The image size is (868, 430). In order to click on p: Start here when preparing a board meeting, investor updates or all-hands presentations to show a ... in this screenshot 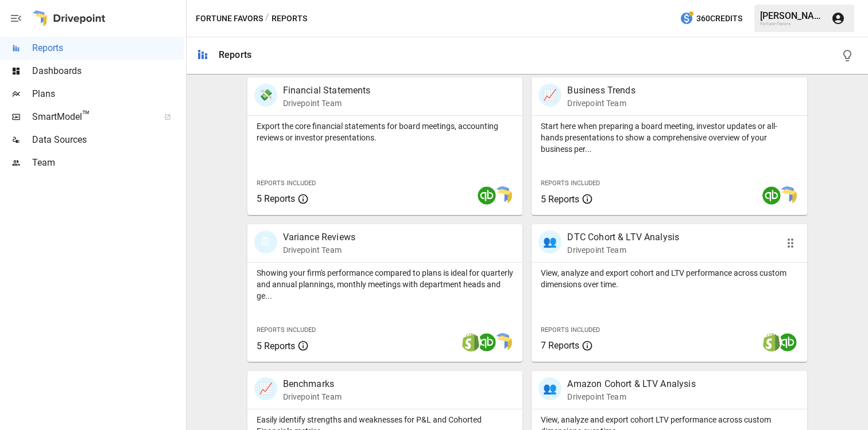, I will do `click(669, 138)`.